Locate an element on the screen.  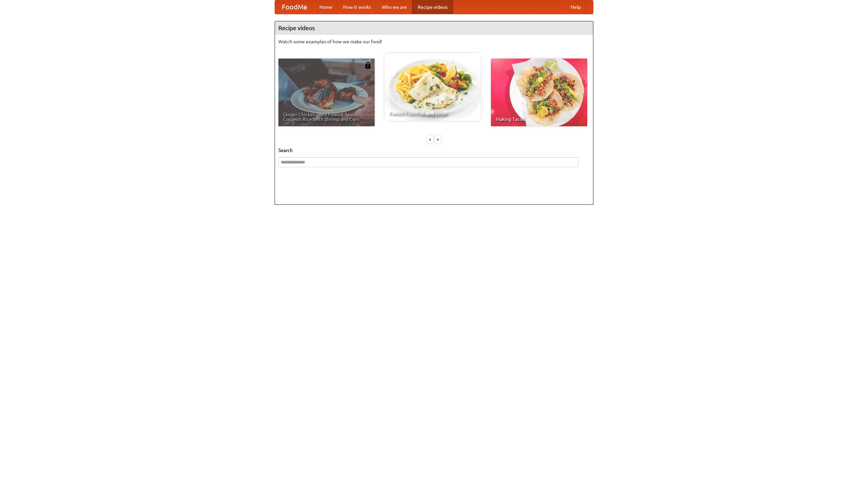
p: Watch some examples of how we make our food! is located at coordinates (434, 42).